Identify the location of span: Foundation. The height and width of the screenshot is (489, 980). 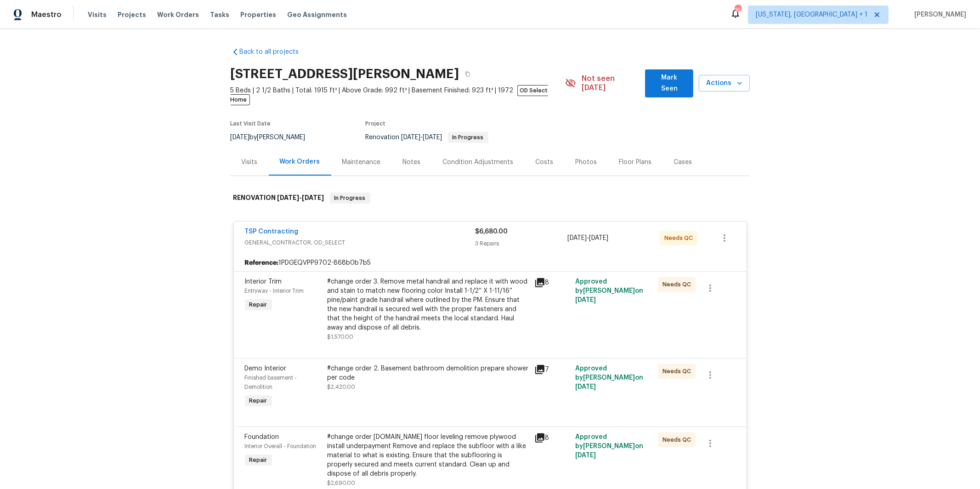
(262, 437).